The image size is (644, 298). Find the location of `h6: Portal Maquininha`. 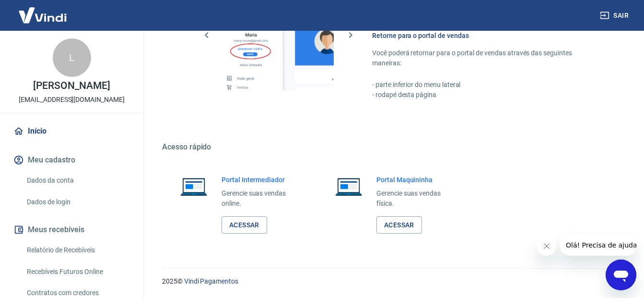

h6: Portal Maquininha is located at coordinates (416, 180).